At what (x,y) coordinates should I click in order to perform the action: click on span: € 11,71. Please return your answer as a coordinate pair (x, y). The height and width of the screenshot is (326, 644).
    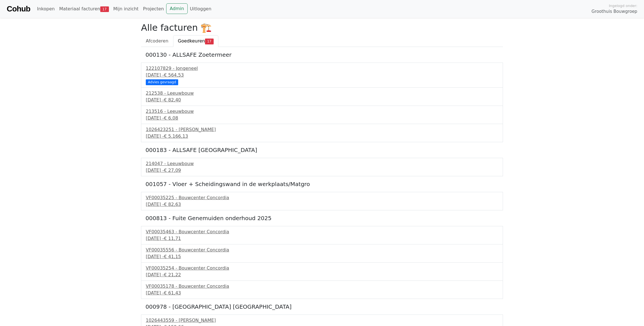
    Looking at the image, I should click on (172, 238).